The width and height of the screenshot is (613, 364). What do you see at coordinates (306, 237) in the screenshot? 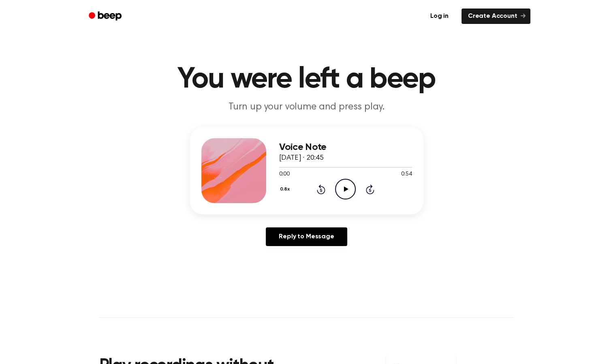
I see `a: Reply to Message` at bounding box center [306, 237].